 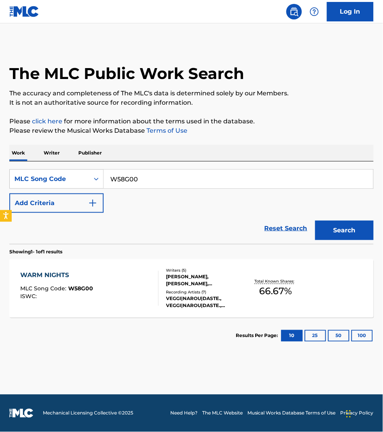 I want to click on a: Reset Search, so click(x=286, y=229).